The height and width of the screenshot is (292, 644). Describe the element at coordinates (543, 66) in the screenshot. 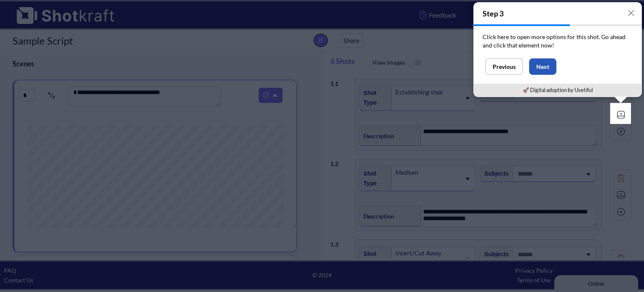

I see `button: Next` at that location.